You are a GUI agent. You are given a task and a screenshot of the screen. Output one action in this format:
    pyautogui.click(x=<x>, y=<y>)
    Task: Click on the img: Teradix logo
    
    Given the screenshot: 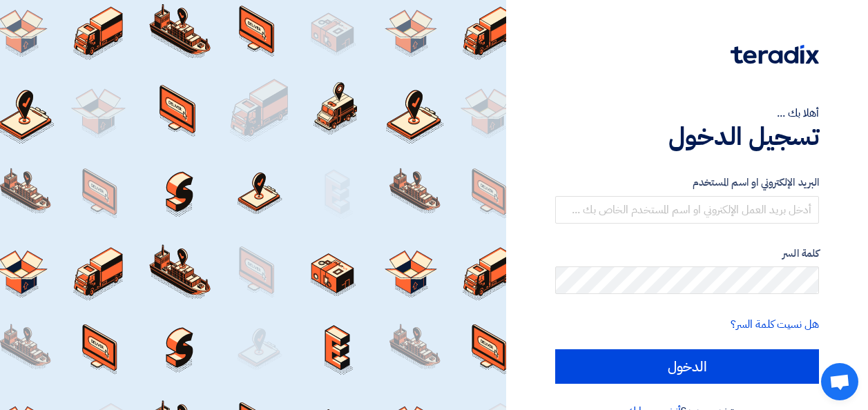 What is the action you would take?
    pyautogui.click(x=774, y=55)
    